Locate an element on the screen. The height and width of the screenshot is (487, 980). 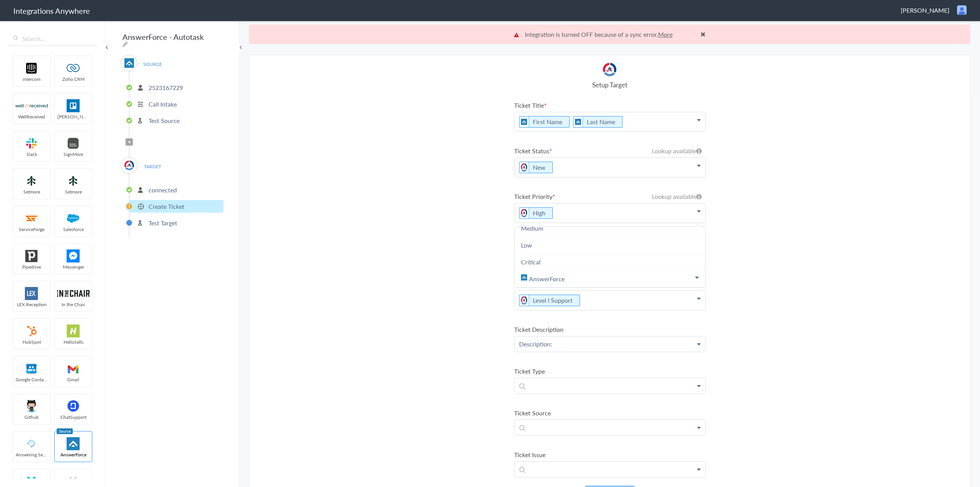
span: intercom is located at coordinates (31, 79).